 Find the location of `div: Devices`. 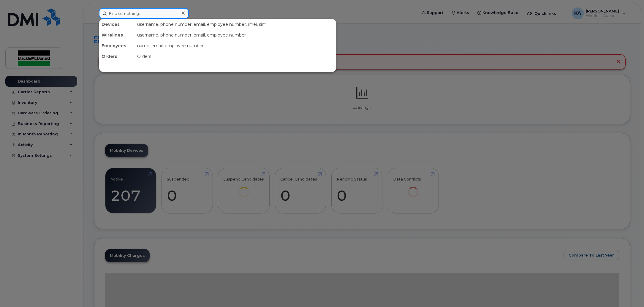

div: Devices is located at coordinates (117, 24).